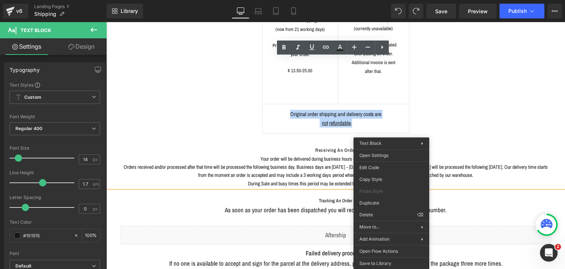  I want to click on a: Tablet, so click(276, 11).